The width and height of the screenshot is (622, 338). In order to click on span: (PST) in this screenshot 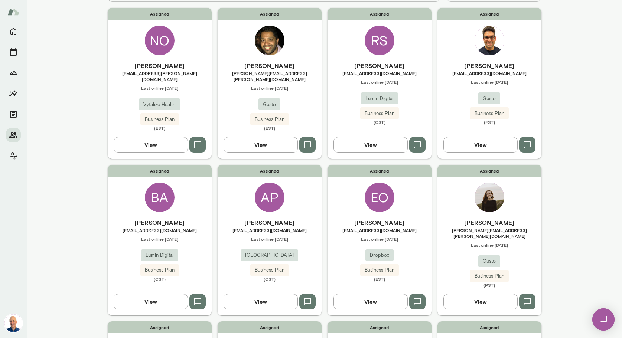, I will do `click(489, 285)`.